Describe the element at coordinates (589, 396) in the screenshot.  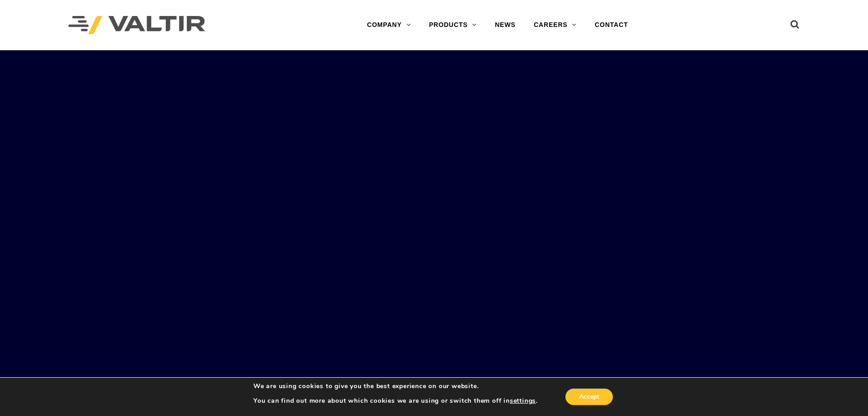
I see `button: Accept` at that location.